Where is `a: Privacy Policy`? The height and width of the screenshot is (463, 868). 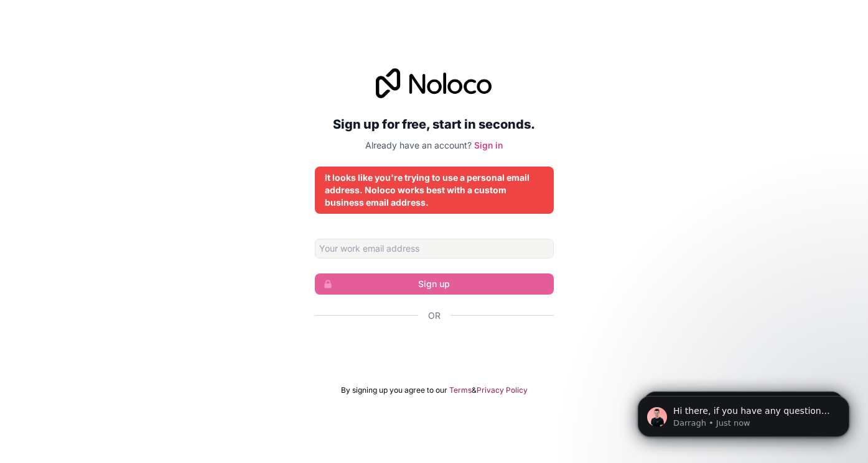
a: Privacy Policy is located at coordinates (502, 390).